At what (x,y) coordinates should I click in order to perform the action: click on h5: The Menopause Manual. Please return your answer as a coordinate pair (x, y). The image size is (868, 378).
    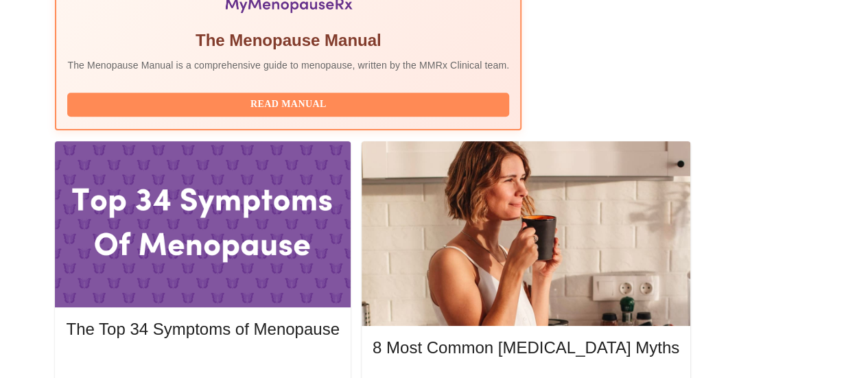
    Looking at the image, I should click on (288, 40).